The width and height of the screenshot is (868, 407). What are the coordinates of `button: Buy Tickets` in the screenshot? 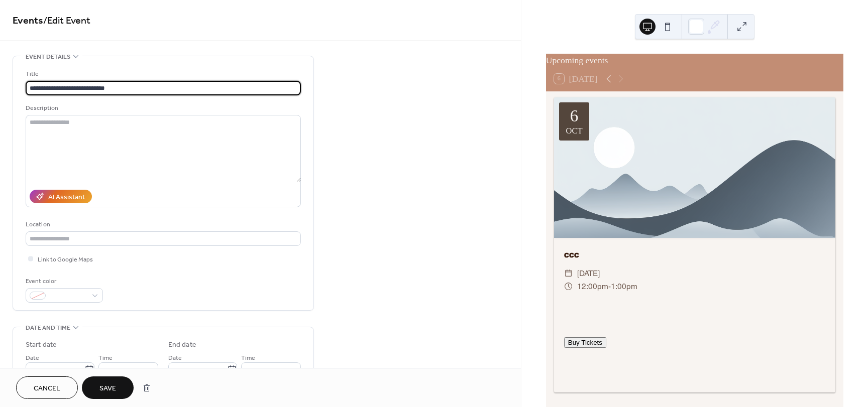 It's located at (585, 343).